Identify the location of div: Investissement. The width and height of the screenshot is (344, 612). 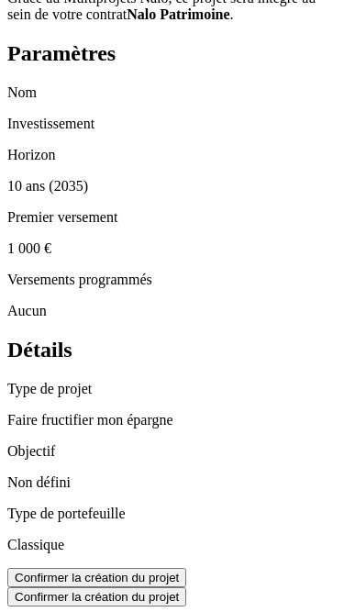
(171, 124).